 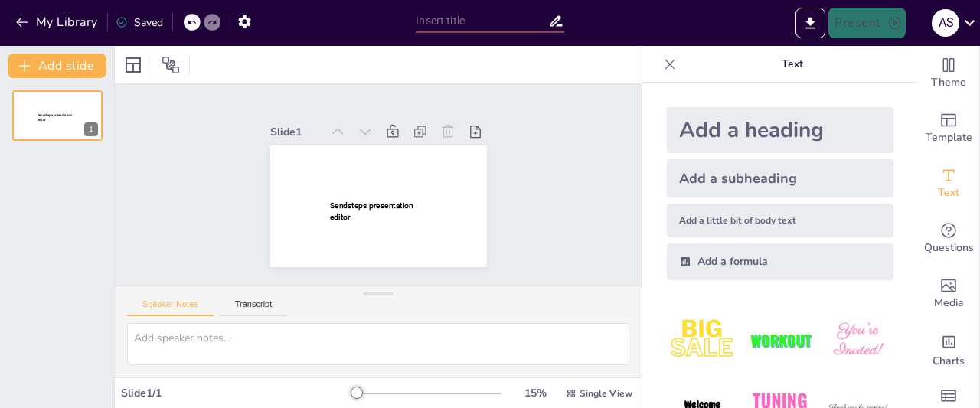 I want to click on img: 1.jpeg, so click(x=703, y=340).